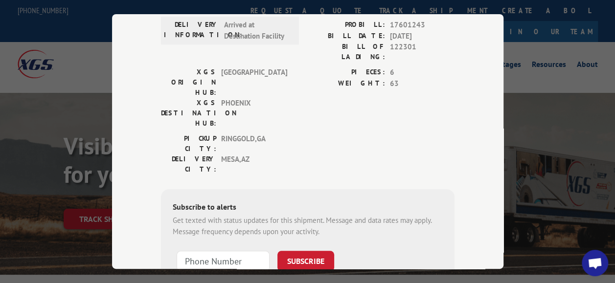 The width and height of the screenshot is (615, 283). Describe the element at coordinates (422, 52) in the screenshot. I see `span: 122301` at that location.